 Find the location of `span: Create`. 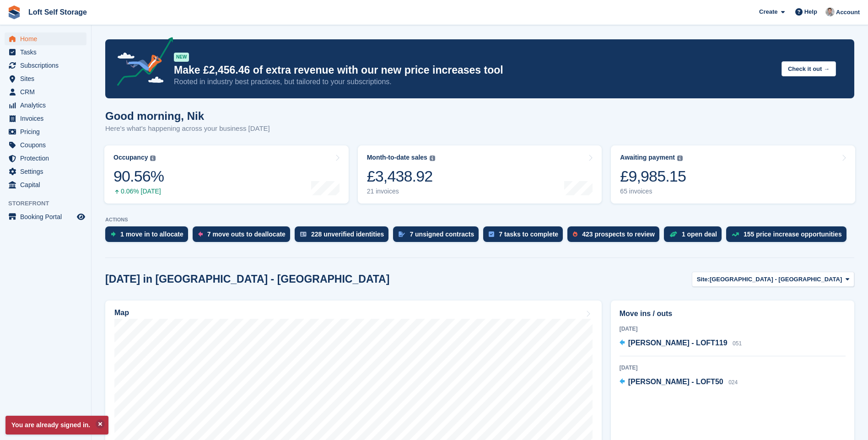

span: Create is located at coordinates (768, 12).